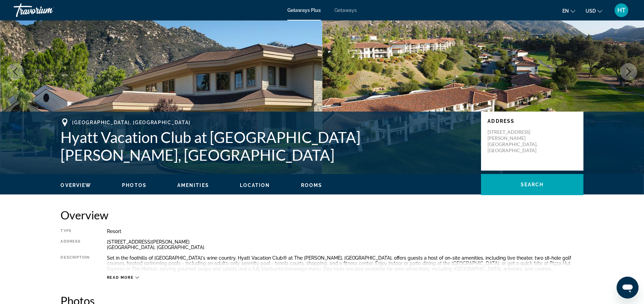  Describe the element at coordinates (193, 185) in the screenshot. I see `button: Amenities` at that location.